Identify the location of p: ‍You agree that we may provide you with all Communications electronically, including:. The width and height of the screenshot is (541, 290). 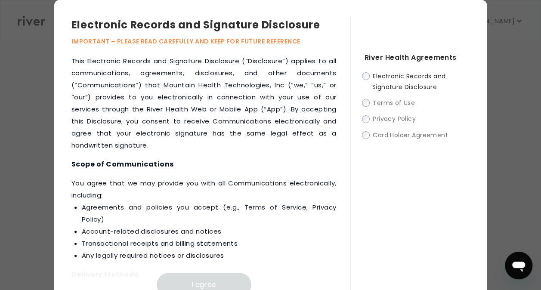
(204, 220).